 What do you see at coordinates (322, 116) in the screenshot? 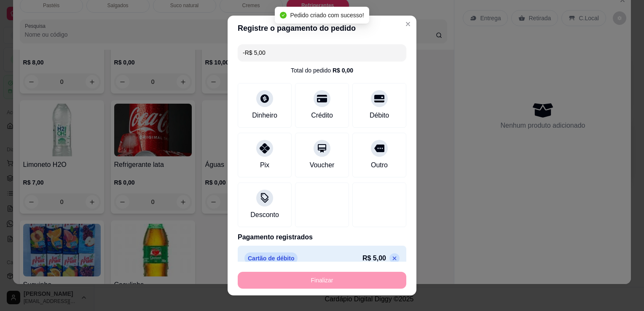
I see `div: Crédito` at bounding box center [322, 116].